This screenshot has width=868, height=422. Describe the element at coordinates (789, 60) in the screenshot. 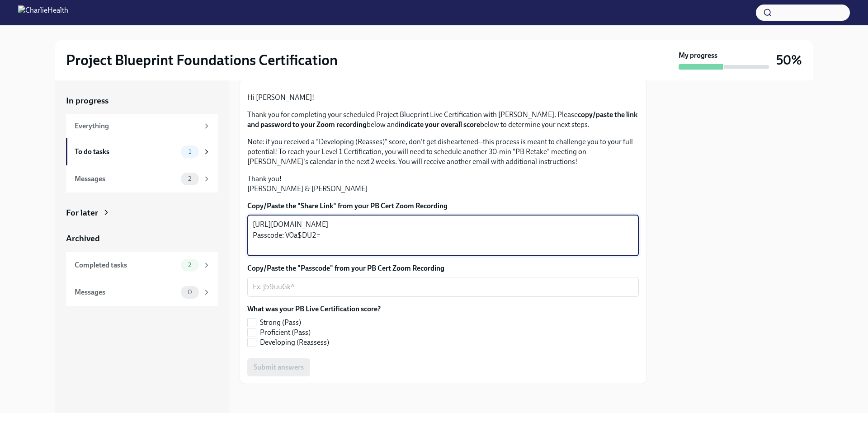

I see `h3: 50%` at that location.